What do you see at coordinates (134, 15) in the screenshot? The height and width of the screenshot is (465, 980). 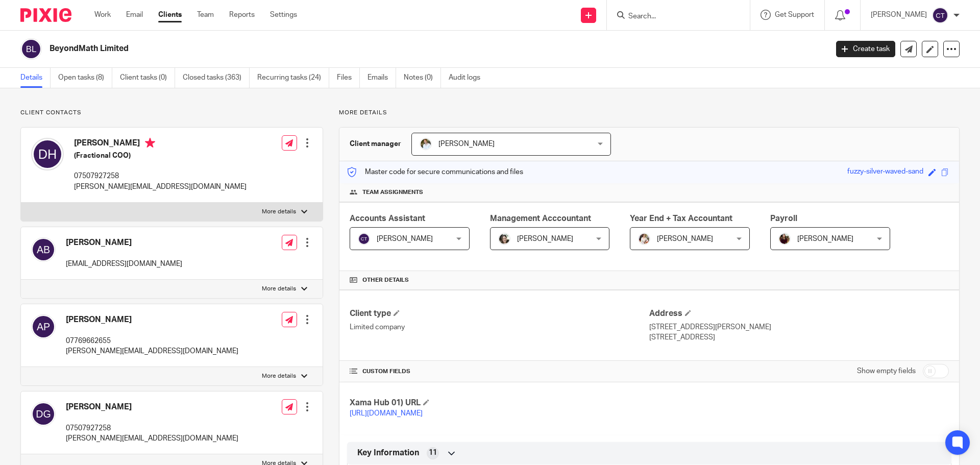 I see `a: Email` at bounding box center [134, 15].